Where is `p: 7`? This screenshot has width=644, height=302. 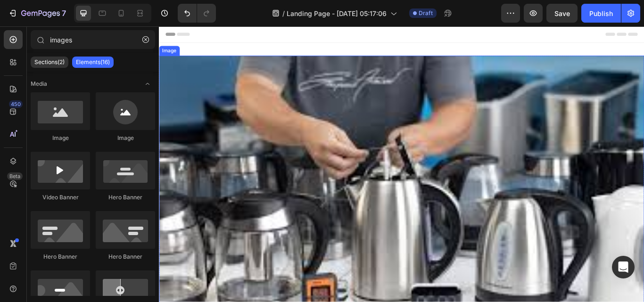
p: 7 is located at coordinates (64, 13).